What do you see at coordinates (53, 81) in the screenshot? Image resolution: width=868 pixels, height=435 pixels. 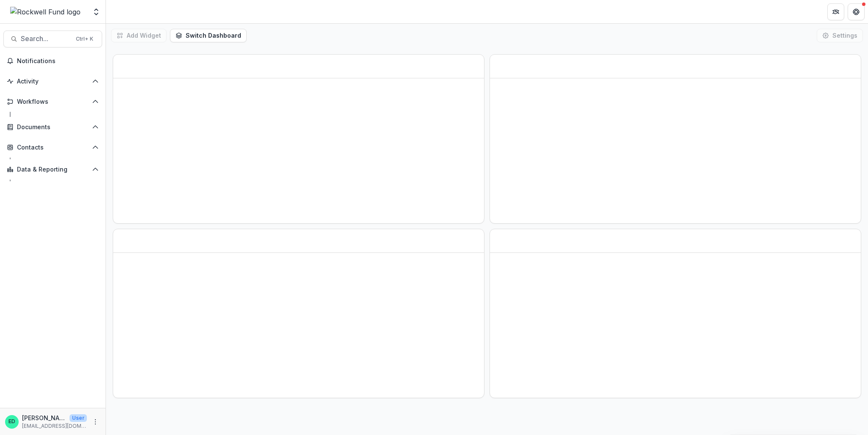 I see `span: Activity` at bounding box center [53, 81].